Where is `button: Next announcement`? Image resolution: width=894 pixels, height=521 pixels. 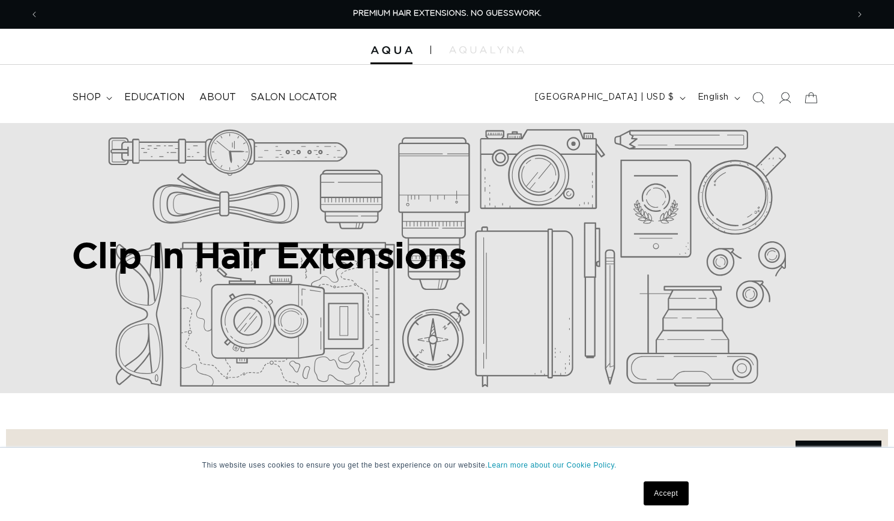
button: Next announcement is located at coordinates (860, 14).